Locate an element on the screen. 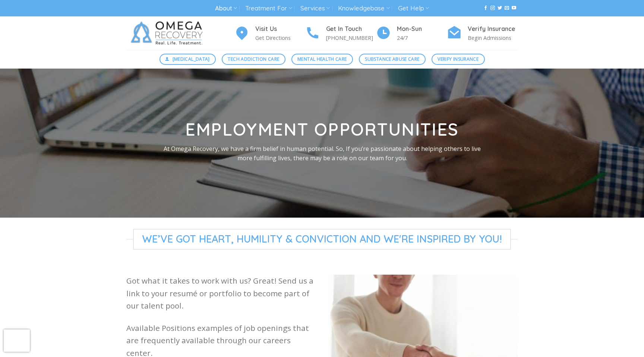  a: Treatment For is located at coordinates (268, 8).